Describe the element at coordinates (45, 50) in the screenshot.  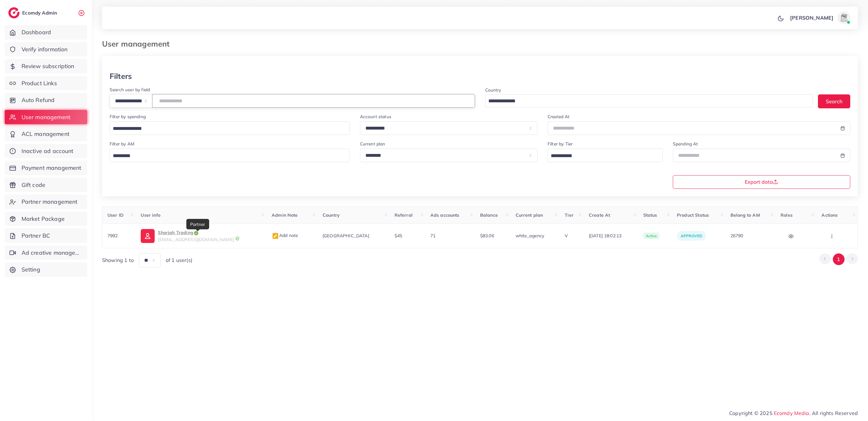
I see `span: Verify information` at that location.